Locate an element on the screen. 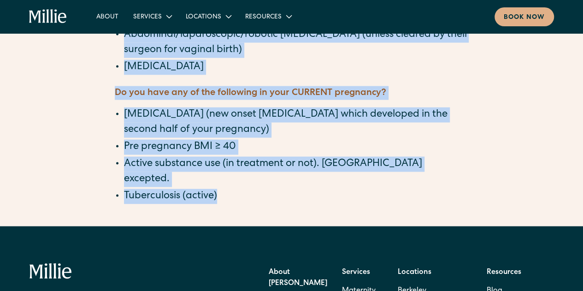  strong: Services is located at coordinates (356, 272).